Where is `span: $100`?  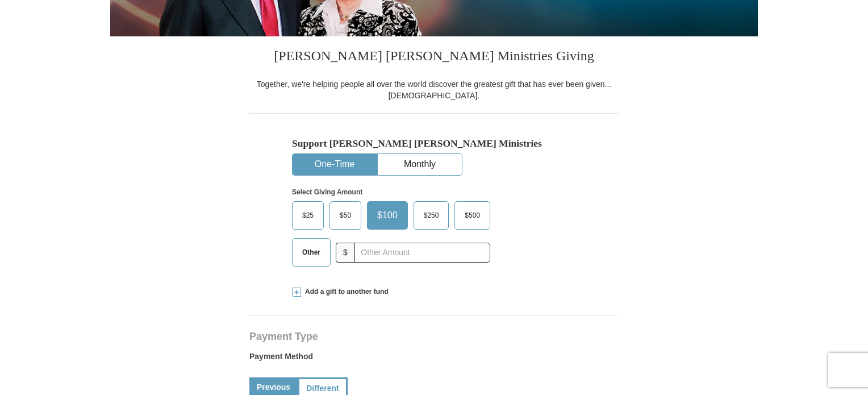 span: $100 is located at coordinates (387, 215).